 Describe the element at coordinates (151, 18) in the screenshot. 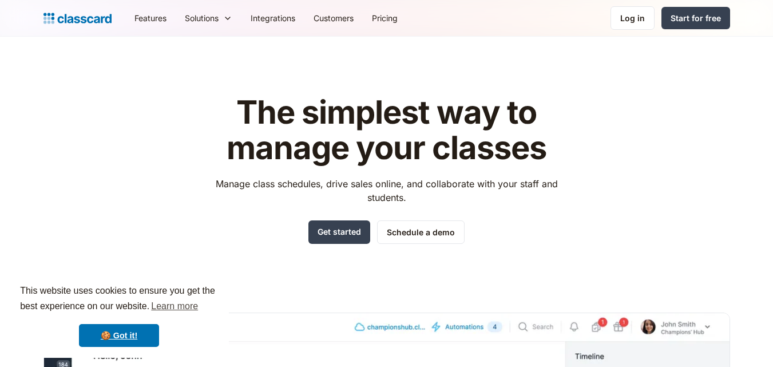

I see `a: Features` at that location.